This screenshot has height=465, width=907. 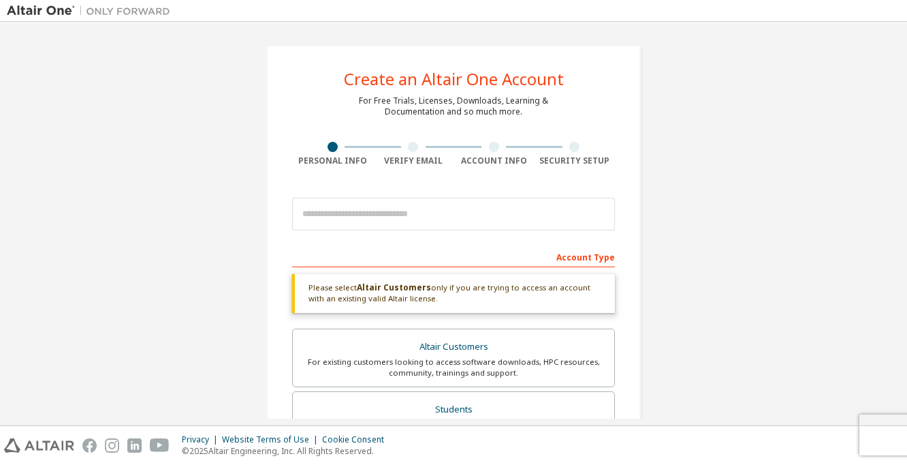 I want to click on img: youtube.svg, so click(x=159, y=445).